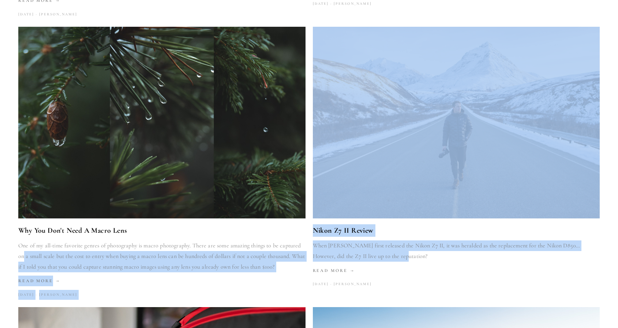 The height and width of the screenshot is (328, 618). Describe the element at coordinates (162, 122) in the screenshot. I see `img: Why You Don't Need A Macro Lens` at that location.